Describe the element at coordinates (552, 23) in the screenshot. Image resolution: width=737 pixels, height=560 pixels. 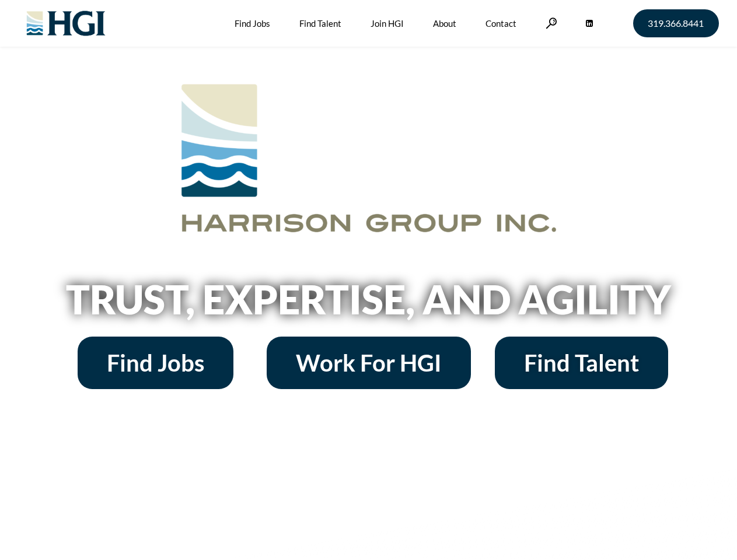
I see `a: Search` at that location.